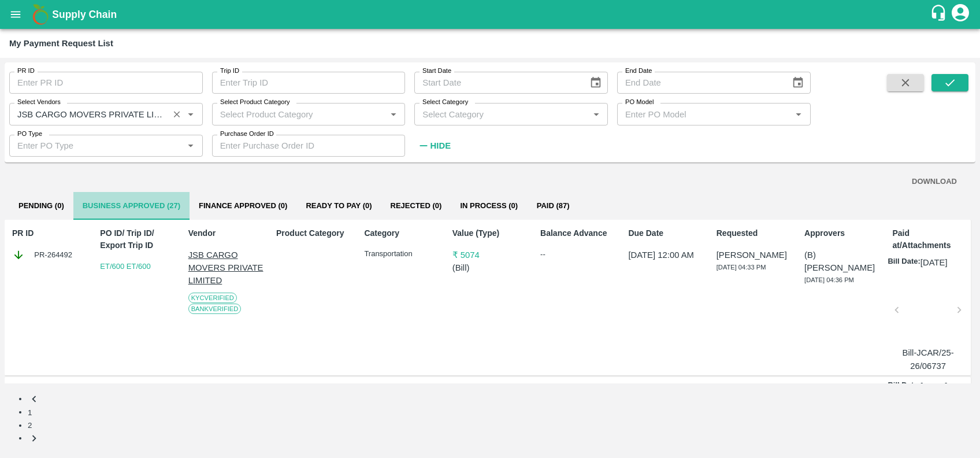  Describe the element at coordinates (226, 268) in the screenshot. I see `p: JSB CARGO MOVERS PRIVATE LIMITED` at that location.